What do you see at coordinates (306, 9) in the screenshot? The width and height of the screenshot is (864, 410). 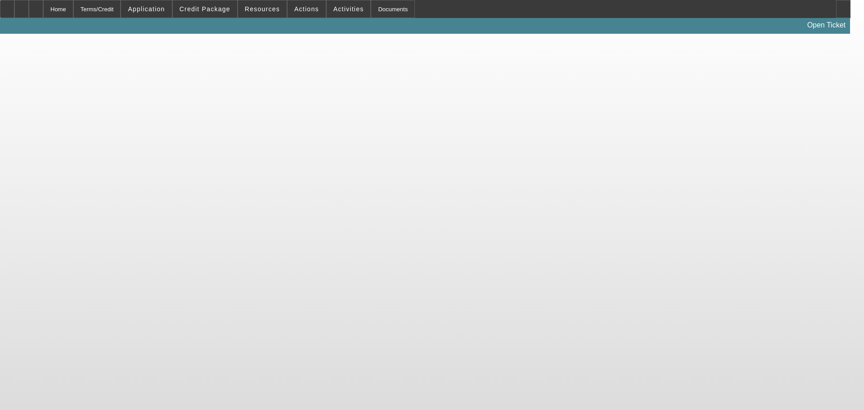 I see `button: Actions` at bounding box center [306, 9].